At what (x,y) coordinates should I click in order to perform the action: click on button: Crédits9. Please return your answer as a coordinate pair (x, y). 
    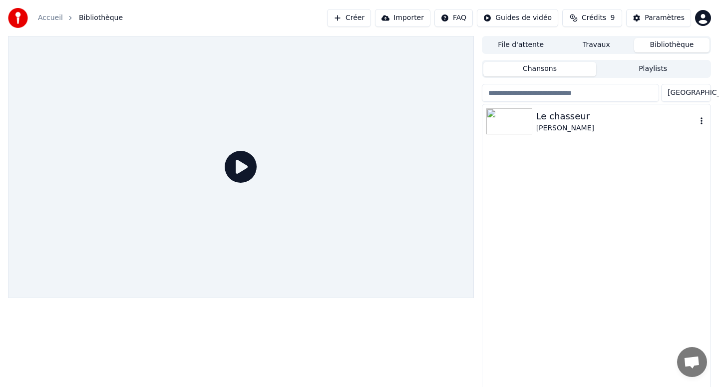
    Looking at the image, I should click on (592, 18).